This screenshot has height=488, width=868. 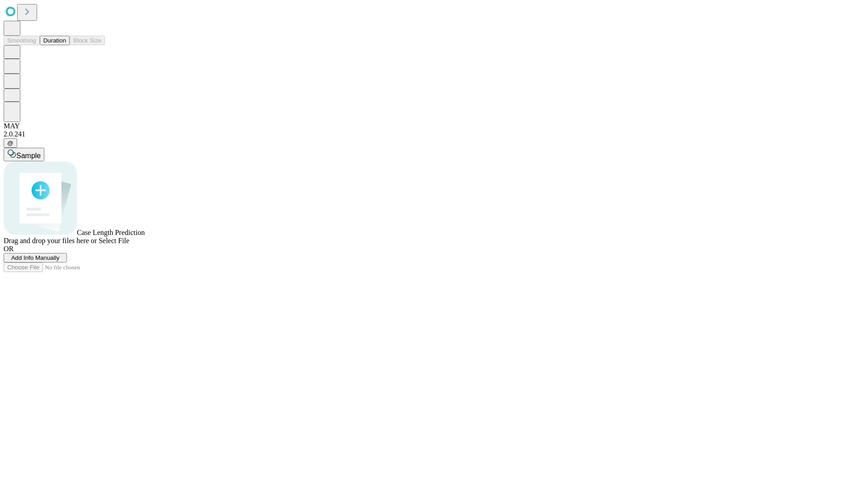 What do you see at coordinates (110, 232) in the screenshot?
I see `span: Case Length Prediction` at bounding box center [110, 232].